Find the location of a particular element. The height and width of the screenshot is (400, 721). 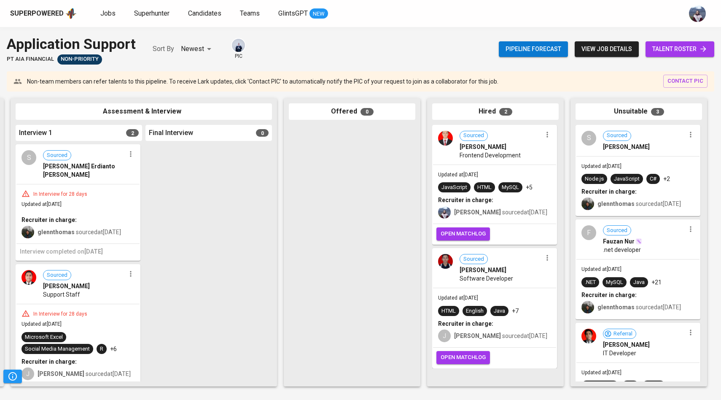

span: view job details is located at coordinates (607, 49).